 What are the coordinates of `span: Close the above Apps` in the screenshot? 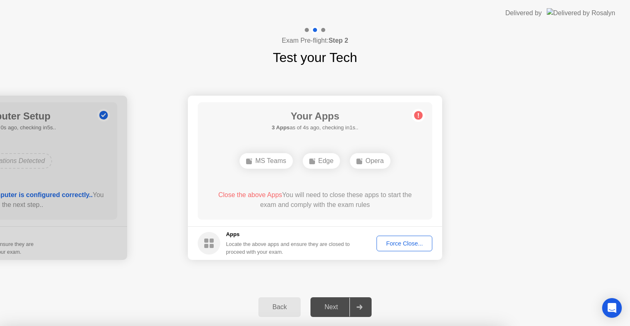 It's located at (250, 194).